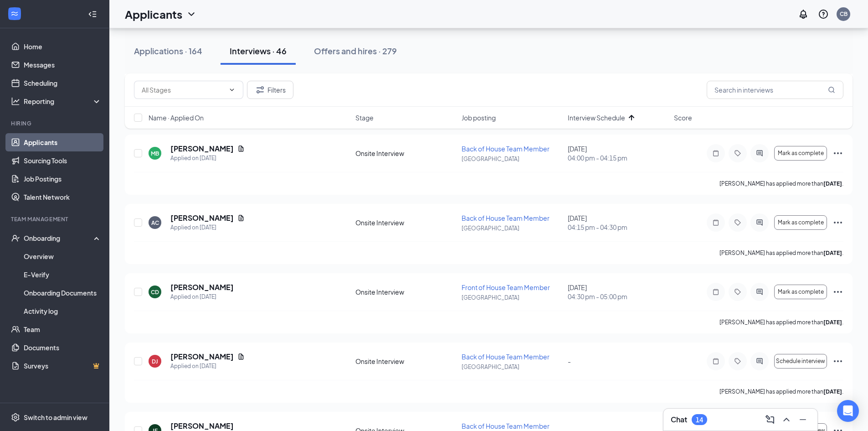  What do you see at coordinates (803, 419) in the screenshot?
I see `button: Minimize` at bounding box center [803, 419].